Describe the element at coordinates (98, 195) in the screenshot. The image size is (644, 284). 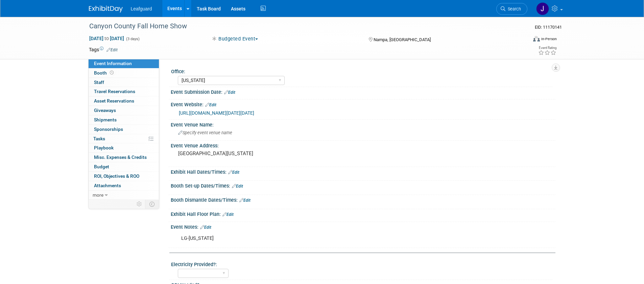
I see `span: more` at that location.